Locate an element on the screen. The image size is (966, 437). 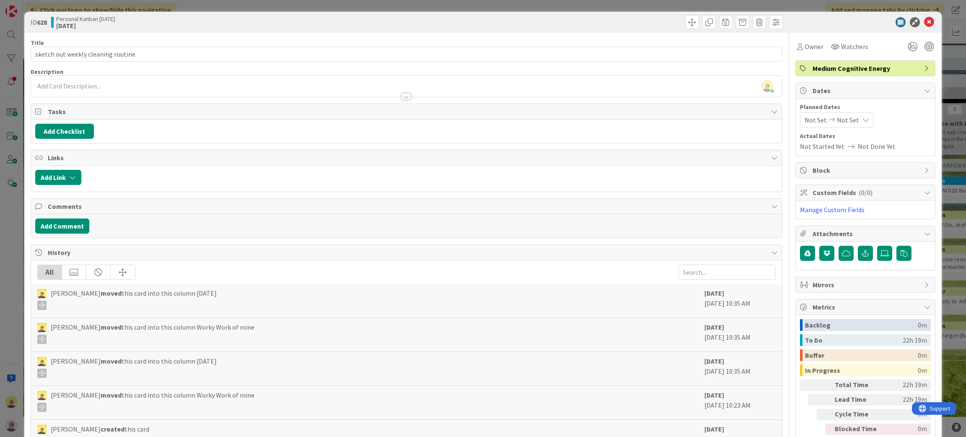
span: Block is located at coordinates (866, 170).